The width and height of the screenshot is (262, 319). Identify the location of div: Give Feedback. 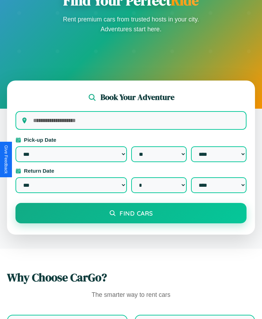
(6, 159).